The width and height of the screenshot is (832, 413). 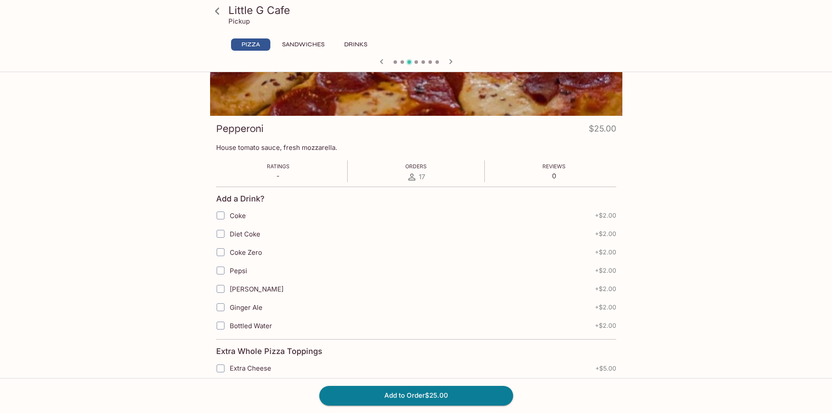 What do you see at coordinates (239, 270) in the screenshot?
I see `span: Pepsi` at bounding box center [239, 270].